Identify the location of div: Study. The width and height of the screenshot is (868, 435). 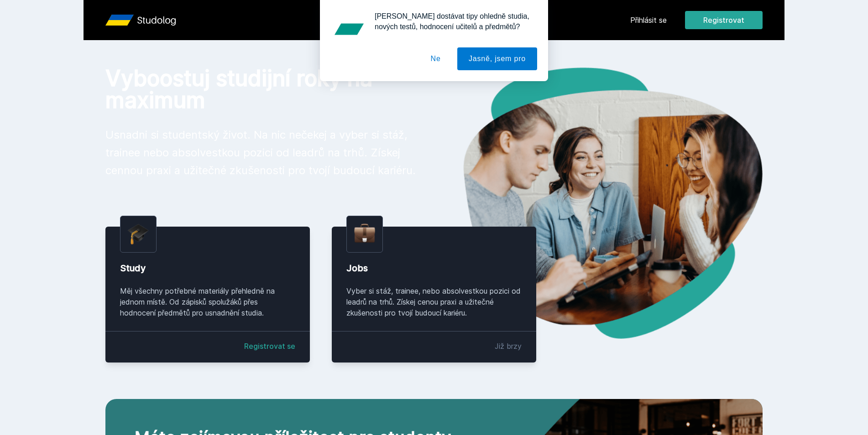
(208, 269).